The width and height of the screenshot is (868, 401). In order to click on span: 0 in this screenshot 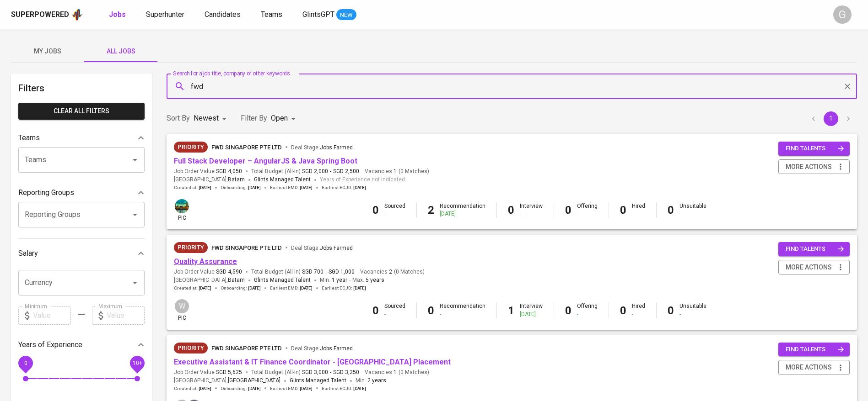, I will do `click(25, 363)`.